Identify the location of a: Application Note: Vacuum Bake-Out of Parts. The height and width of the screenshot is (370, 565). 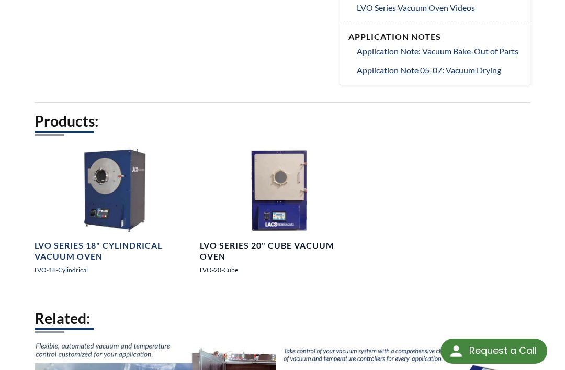
(439, 51).